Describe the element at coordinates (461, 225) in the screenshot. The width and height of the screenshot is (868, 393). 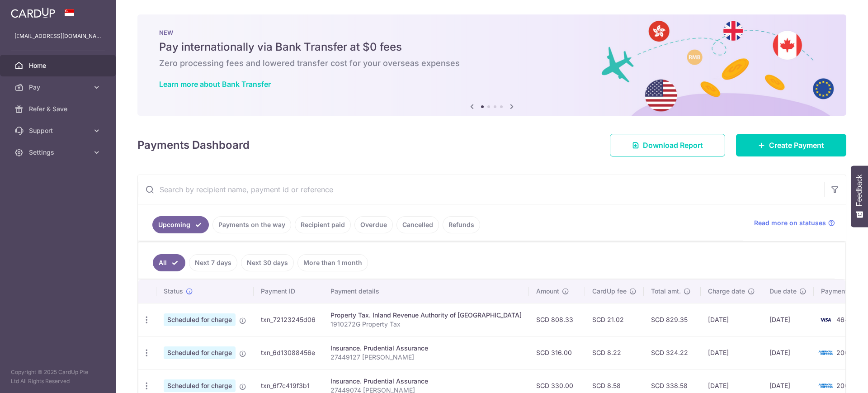
I see `a: Refunds` at that location.